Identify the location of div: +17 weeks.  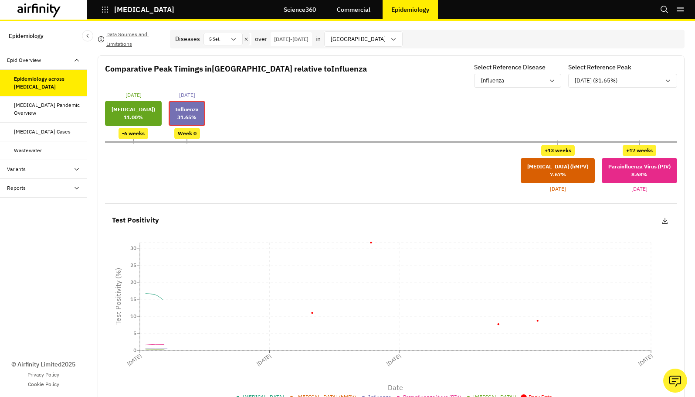
(639, 150).